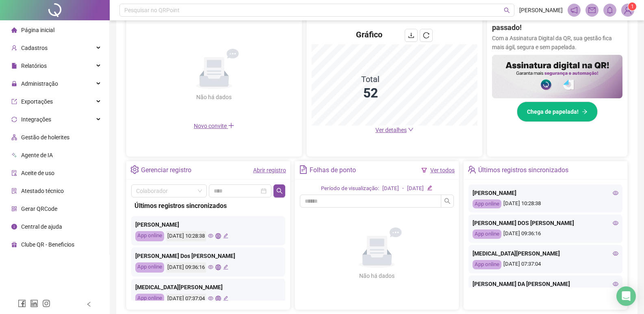  What do you see at coordinates (42, 191) in the screenshot?
I see `span: Atestado técnico` at bounding box center [42, 191].